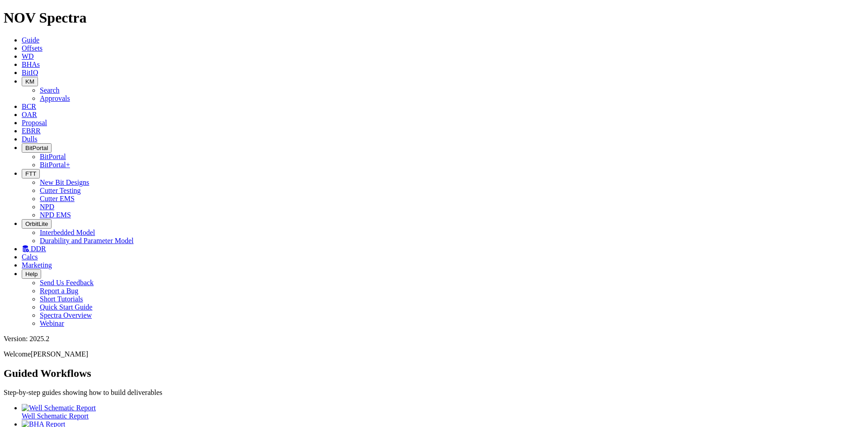  What do you see at coordinates (62, 299) in the screenshot?
I see `a: Short Tutorials` at bounding box center [62, 299].